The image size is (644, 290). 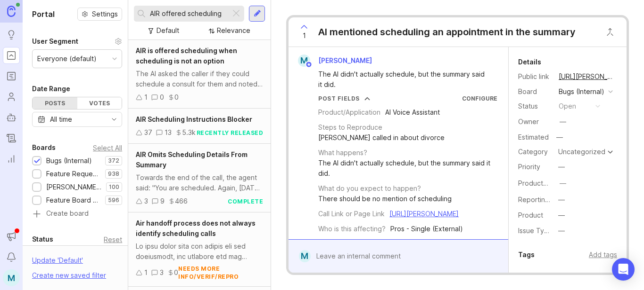 I want to click on div: Estimated, so click(x=533, y=137).